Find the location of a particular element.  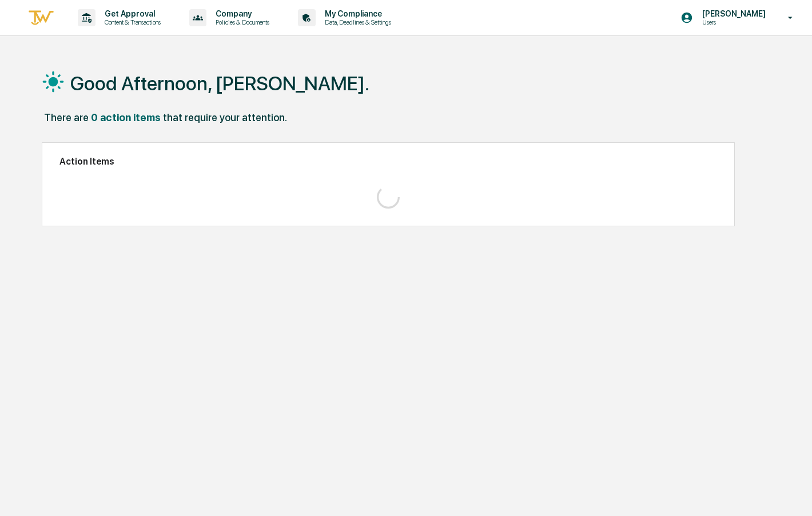

img: logo is located at coordinates (41, 18).